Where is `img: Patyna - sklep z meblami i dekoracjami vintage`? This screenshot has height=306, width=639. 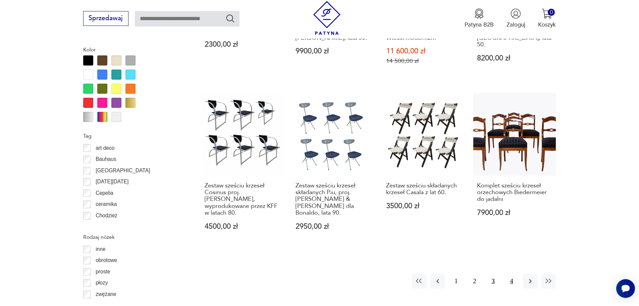 img: Patyna - sklep z meblami i dekoracjami vintage is located at coordinates (327, 18).